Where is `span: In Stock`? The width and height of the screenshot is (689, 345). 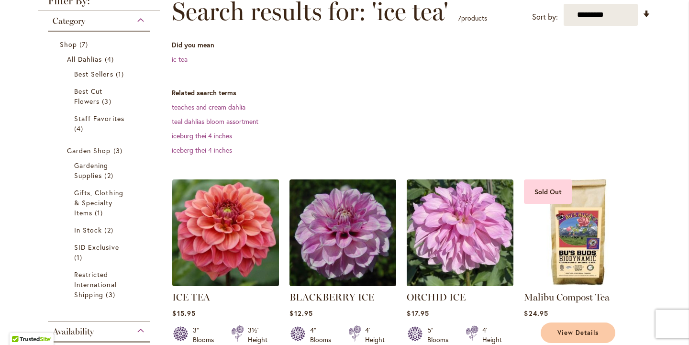
span: In Stock is located at coordinates (88, 230).